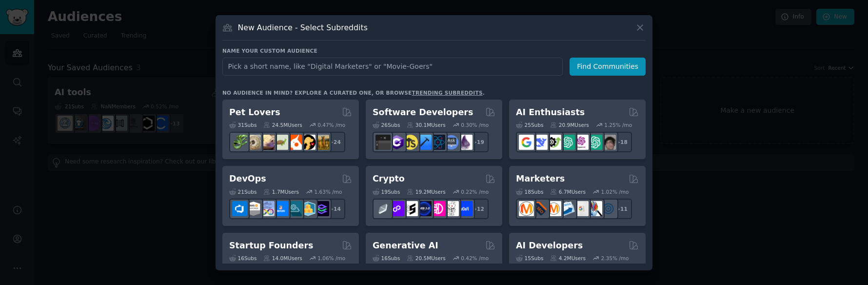 The width and height of the screenshot is (868, 285). What do you see at coordinates (549, 245) in the screenshot?
I see `h2: AI Developers` at bounding box center [549, 245].